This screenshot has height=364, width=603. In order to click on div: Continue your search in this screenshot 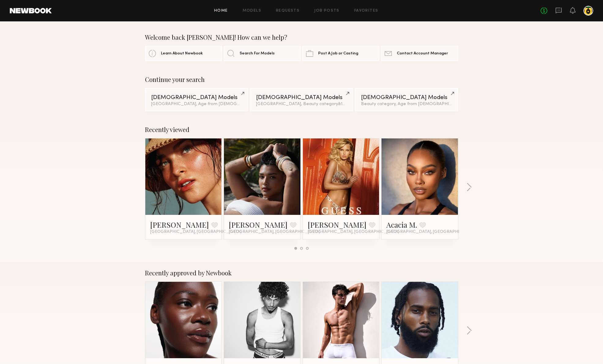, I will do `click(302, 79)`.